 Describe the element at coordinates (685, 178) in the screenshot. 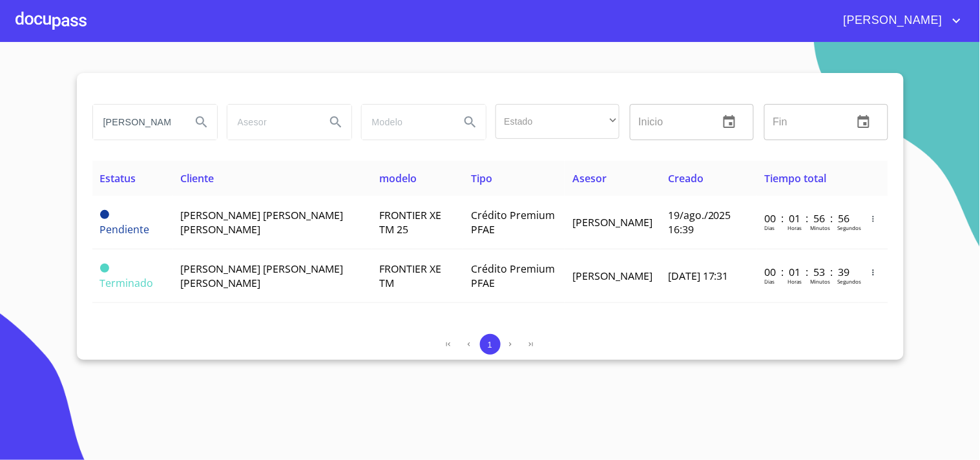

I see `span: Creado` at that location.